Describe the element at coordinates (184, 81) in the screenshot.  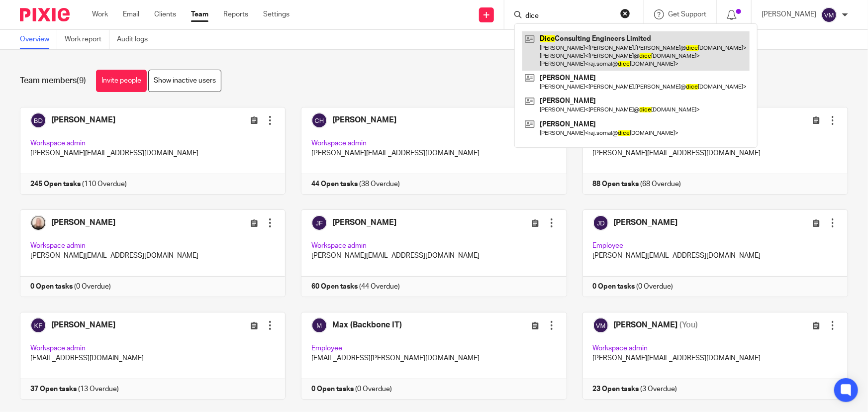
I see `a: Show inactive users` at that location.